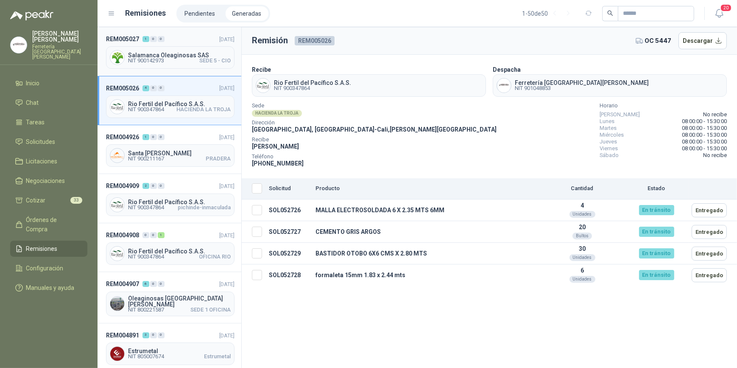 The height and width of the screenshot is (368, 737). I want to click on span: Jueves, so click(608, 142).